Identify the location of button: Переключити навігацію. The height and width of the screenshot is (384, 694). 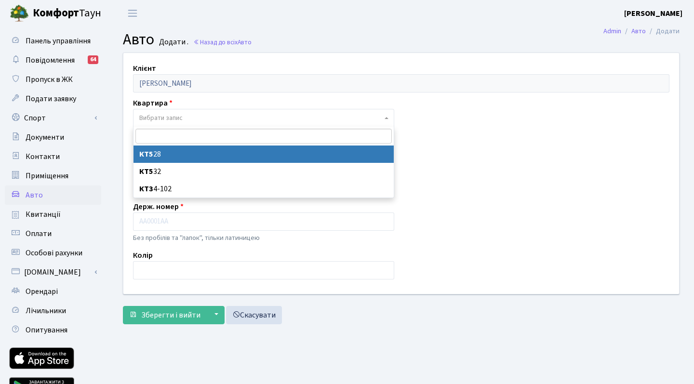
(133, 13).